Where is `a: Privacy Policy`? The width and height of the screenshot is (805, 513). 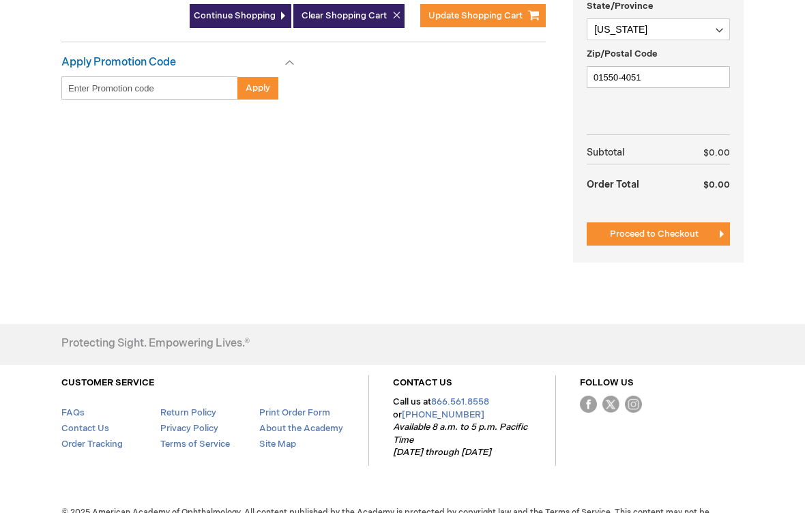 a: Privacy Policy is located at coordinates (189, 428).